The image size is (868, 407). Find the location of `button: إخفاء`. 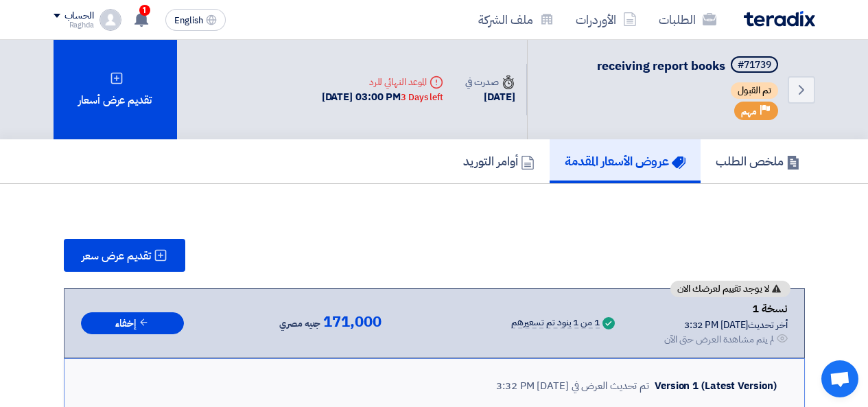

button: إخفاء is located at coordinates (132, 323).